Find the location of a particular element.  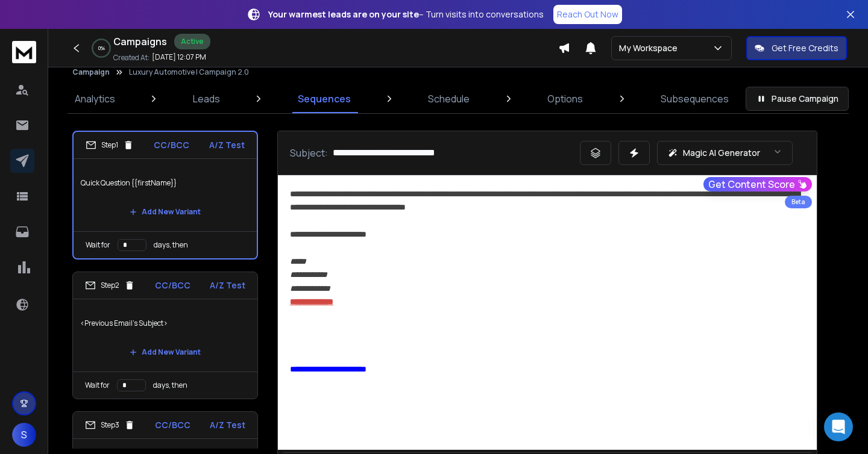

div: Step 1 is located at coordinates (110, 145).